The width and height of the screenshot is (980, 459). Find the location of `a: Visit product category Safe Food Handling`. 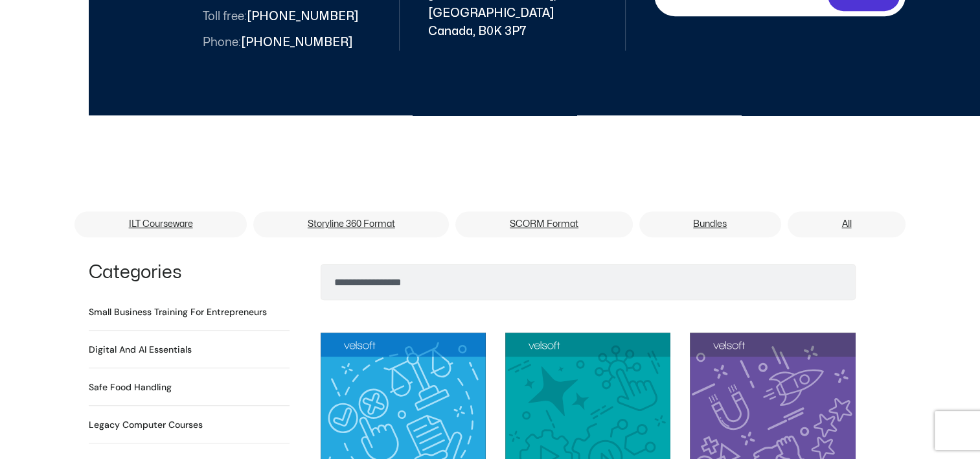

a: Visit product category Safe Food Handling is located at coordinates (130, 387).